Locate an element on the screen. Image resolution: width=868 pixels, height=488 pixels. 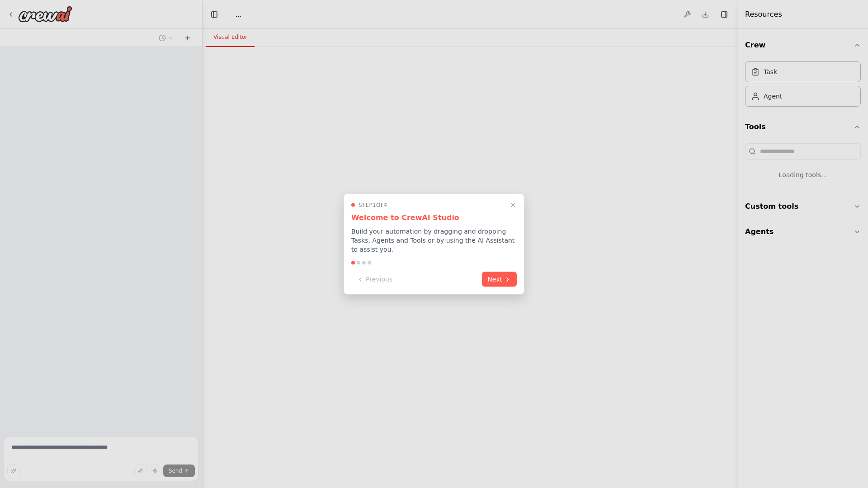
span: Step 1 of 4 is located at coordinates (373, 205).